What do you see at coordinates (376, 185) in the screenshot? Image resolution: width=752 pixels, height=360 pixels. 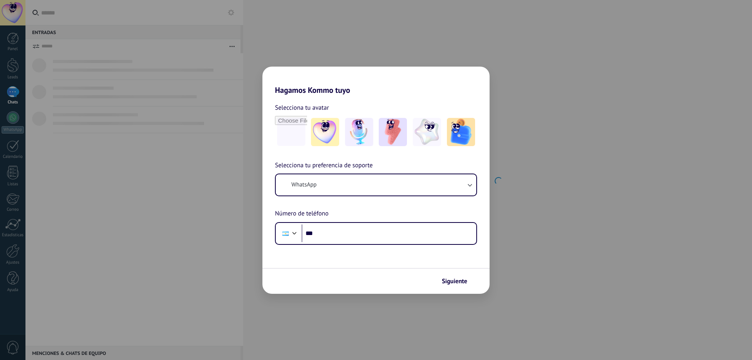 I see `button: WhatsApp` at bounding box center [376, 185].